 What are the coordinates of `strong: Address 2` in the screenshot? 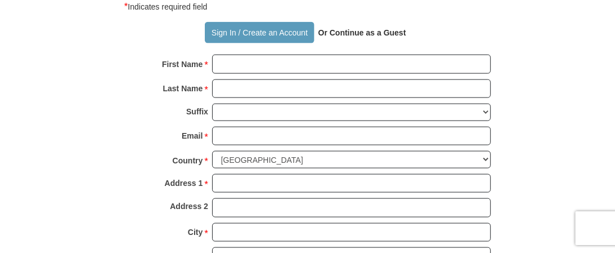 It's located at (189, 206).